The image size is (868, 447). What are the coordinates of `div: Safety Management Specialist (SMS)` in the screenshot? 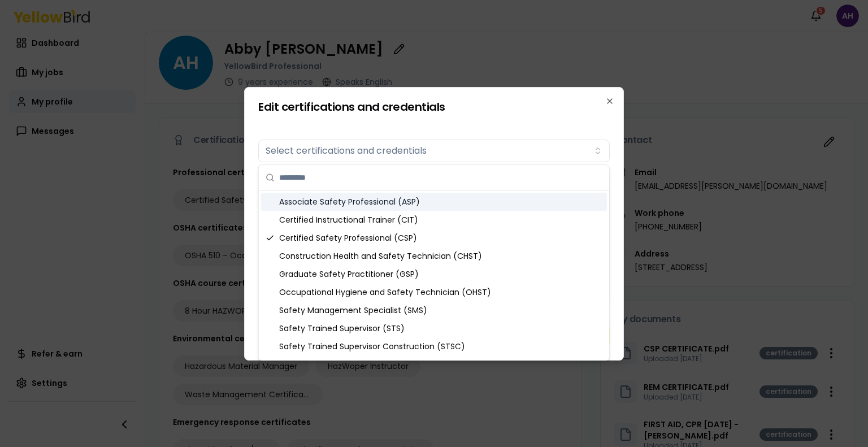 It's located at (434, 310).